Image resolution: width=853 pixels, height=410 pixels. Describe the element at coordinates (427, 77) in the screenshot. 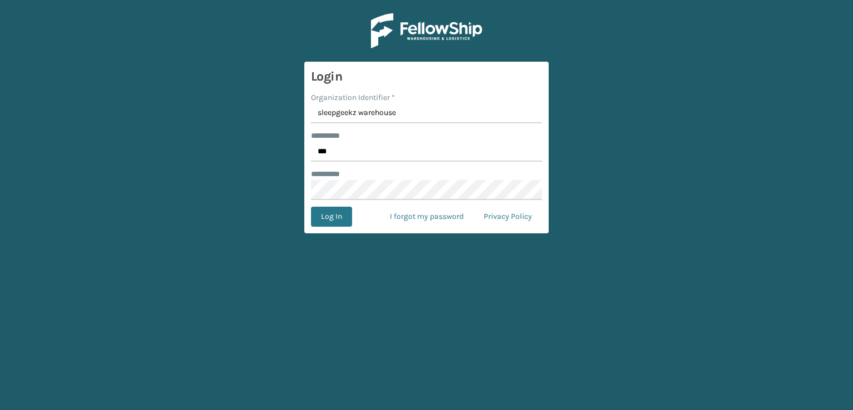

I see `h3: Login` at that location.